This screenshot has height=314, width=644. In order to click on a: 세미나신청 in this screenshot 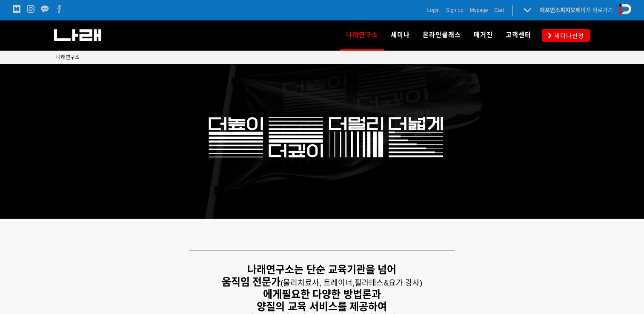, I will do `click(566, 35)`.